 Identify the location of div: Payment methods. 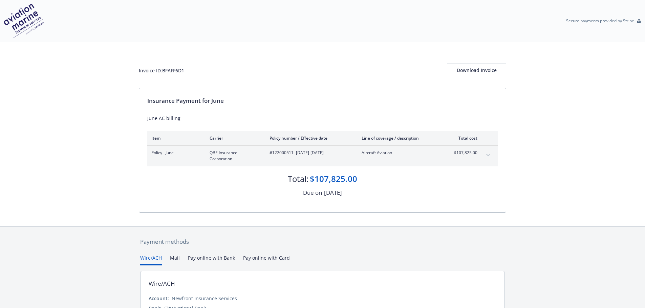
(322, 242).